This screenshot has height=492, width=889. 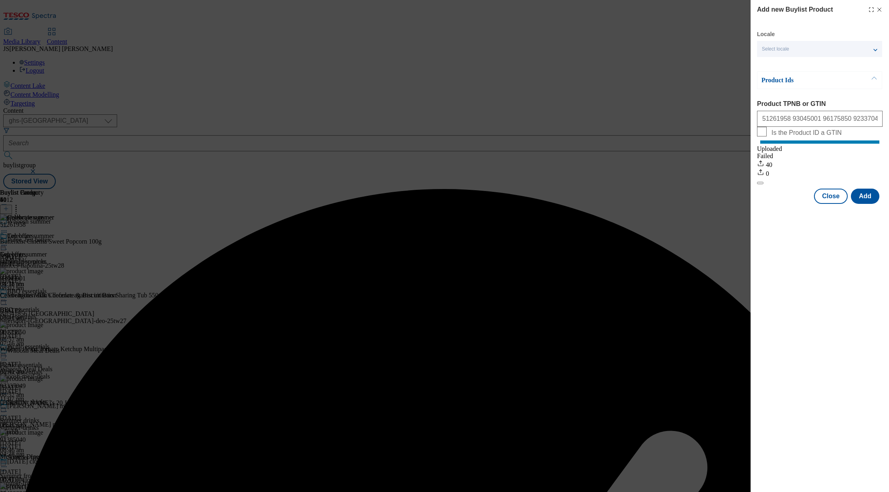 What do you see at coordinates (819, 173) in the screenshot?
I see `div: 0` at bounding box center [819, 173].